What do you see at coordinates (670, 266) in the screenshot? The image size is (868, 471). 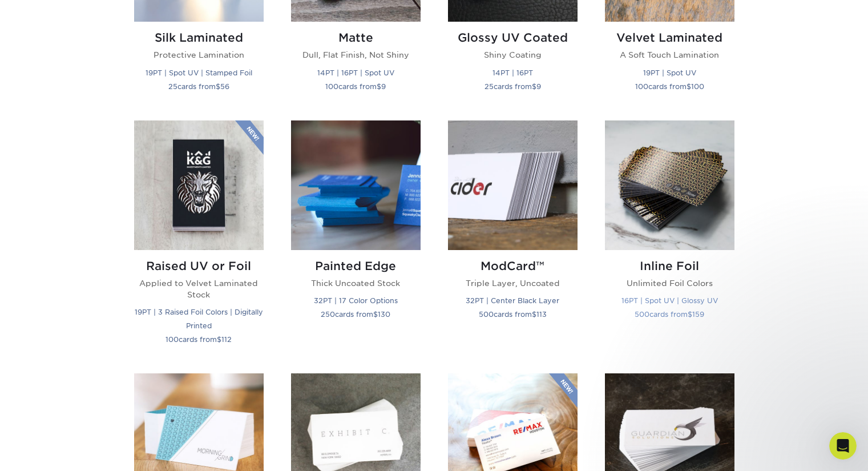 I see `h2: Inline Foil` at bounding box center [670, 266].